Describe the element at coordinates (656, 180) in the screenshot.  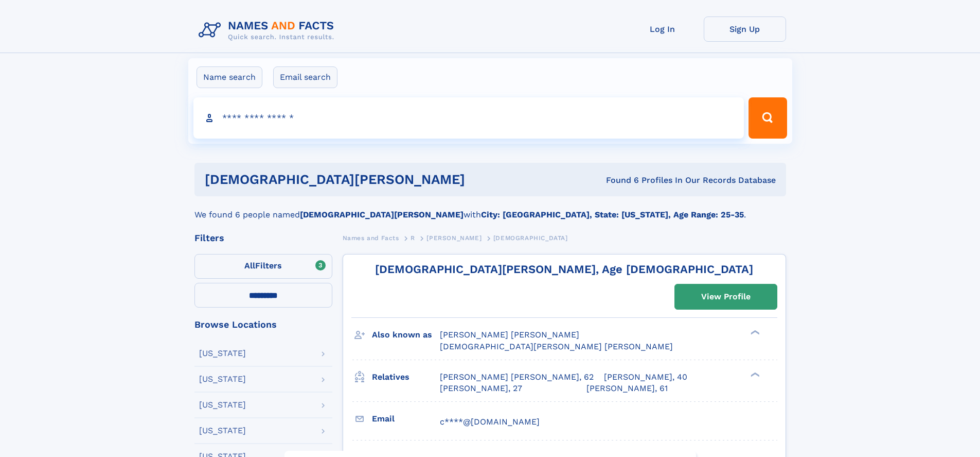
I see `div: Found 6 Profiles In Our Records Database` at that location.